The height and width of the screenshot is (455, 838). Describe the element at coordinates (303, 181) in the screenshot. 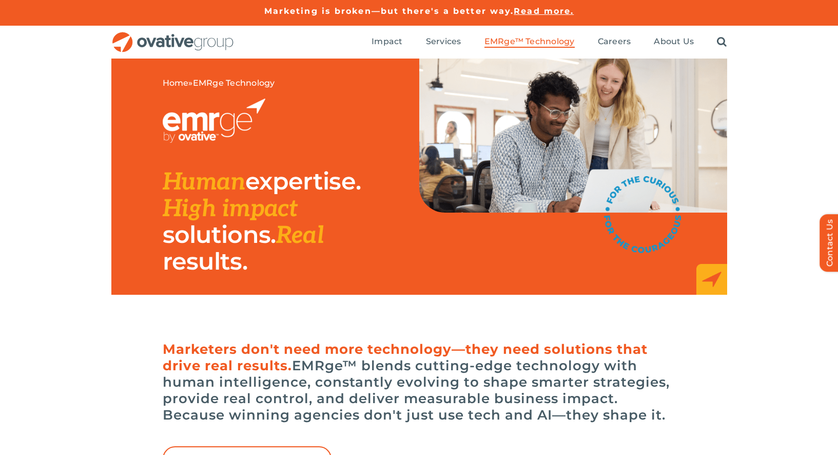

I see `span: expertise.` at that location.